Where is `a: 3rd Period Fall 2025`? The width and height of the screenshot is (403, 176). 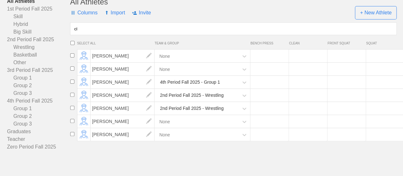 a: 3rd Period Fall 2025 is located at coordinates (39, 70).